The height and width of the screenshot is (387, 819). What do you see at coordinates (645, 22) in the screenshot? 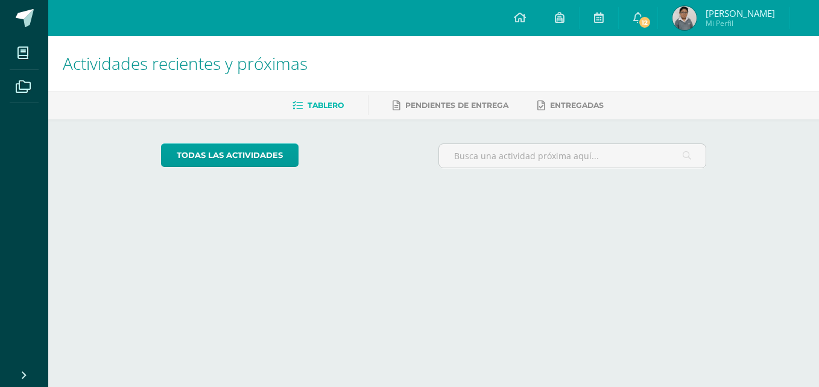
I see `span: 12` at bounding box center [645, 22].